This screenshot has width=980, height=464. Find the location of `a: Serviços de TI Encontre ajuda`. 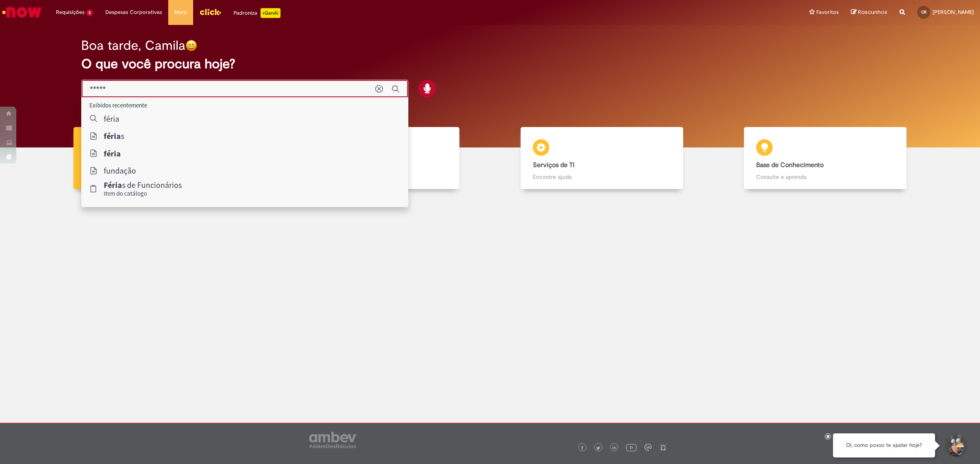

a: Serviços de TI Encontre ajuda is located at coordinates (602, 158).